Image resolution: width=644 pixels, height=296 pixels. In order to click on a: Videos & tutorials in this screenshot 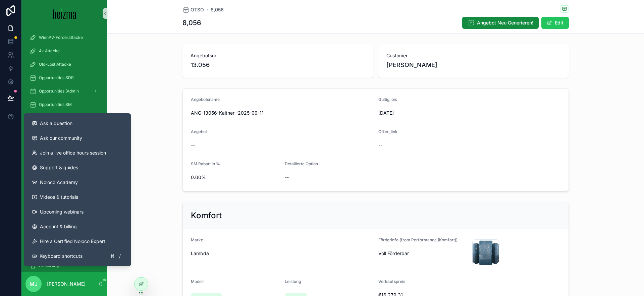, I will do `click(78, 197)`.